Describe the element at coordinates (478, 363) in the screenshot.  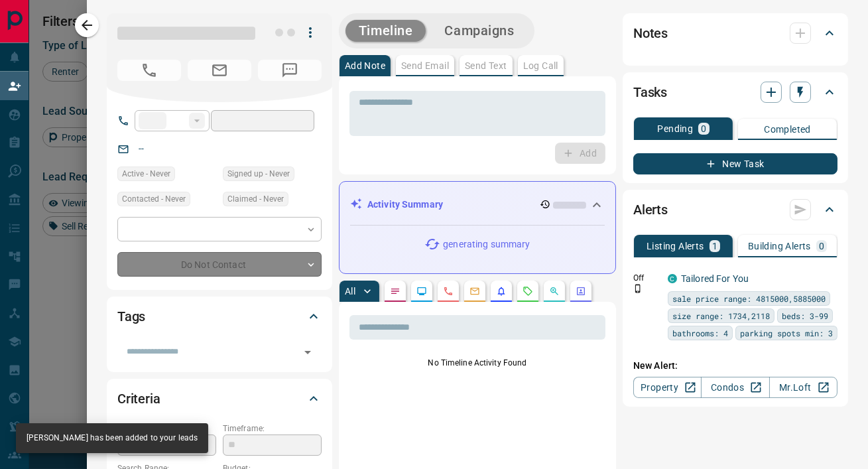
I see `p: No Timeline Activity Found` at that location.